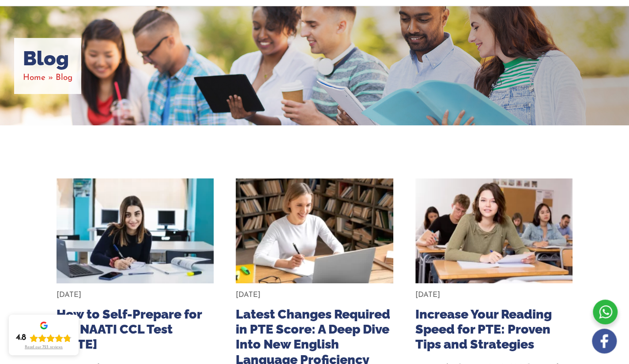 This screenshot has width=629, height=364. Describe the element at coordinates (34, 77) in the screenshot. I see `span: Home` at that location.